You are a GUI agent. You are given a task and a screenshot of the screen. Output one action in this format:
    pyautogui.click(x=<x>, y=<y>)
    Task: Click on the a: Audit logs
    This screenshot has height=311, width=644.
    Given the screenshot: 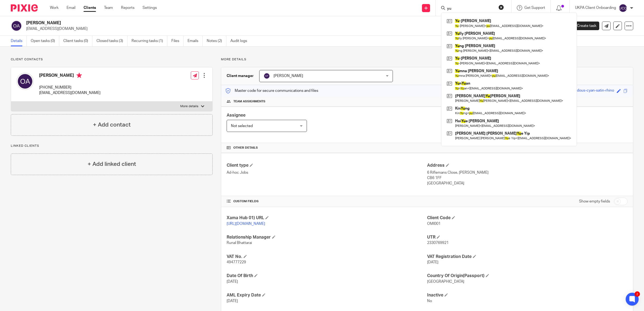 What is the action you would take?
    pyautogui.click(x=241, y=41)
    